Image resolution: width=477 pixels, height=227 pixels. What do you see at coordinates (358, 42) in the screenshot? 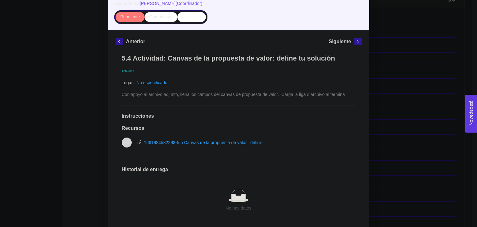
I see `button: right` at bounding box center [358, 42].